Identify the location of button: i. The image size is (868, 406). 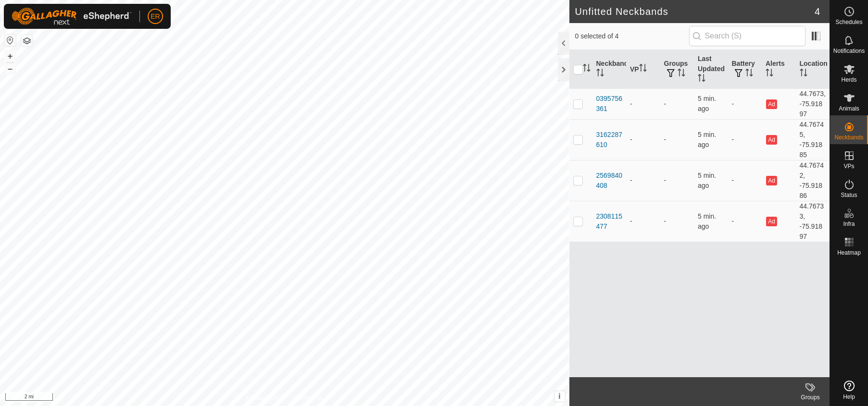
(560, 396).